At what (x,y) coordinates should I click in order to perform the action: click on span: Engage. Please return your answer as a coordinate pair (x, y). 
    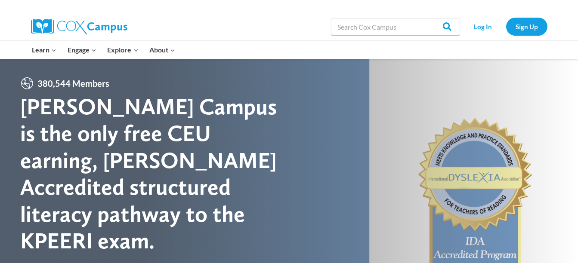
    Looking at the image, I should click on (82, 50).